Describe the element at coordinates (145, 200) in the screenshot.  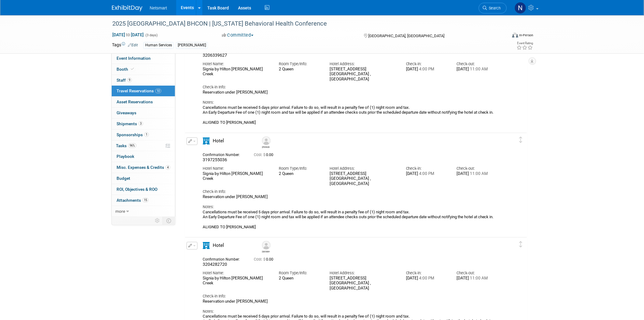
I see `span: 15` at that location.